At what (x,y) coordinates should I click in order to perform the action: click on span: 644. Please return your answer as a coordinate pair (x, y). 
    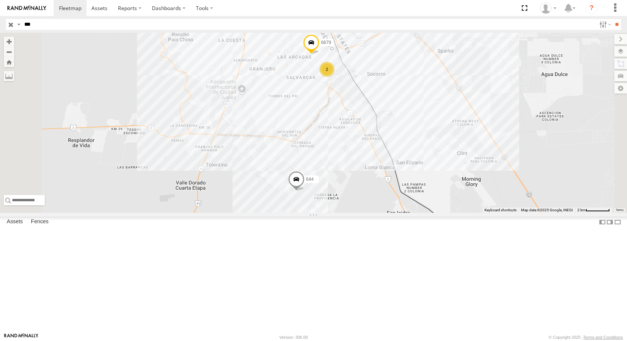
    Looking at the image, I should click on (310, 179).